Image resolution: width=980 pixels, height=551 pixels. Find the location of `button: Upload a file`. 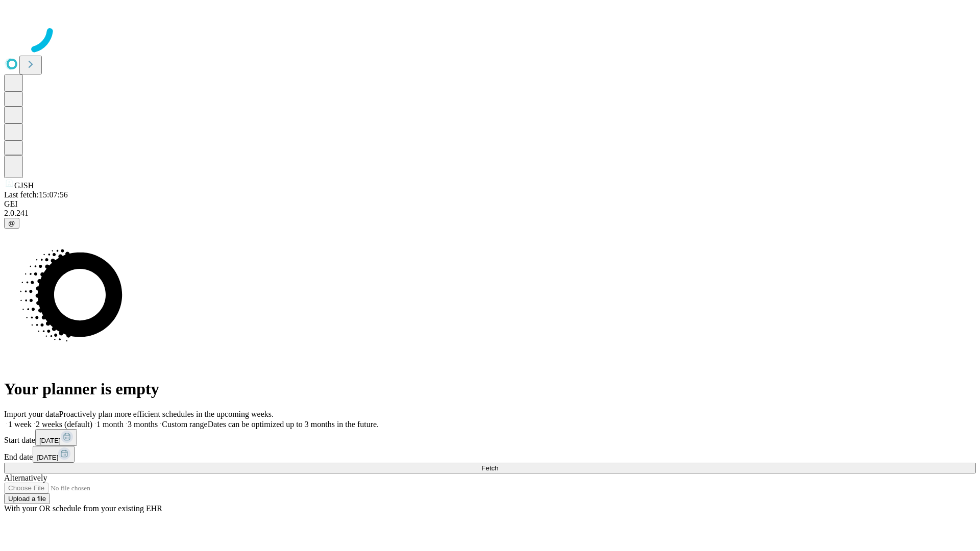

button: Upload a file is located at coordinates (27, 498).